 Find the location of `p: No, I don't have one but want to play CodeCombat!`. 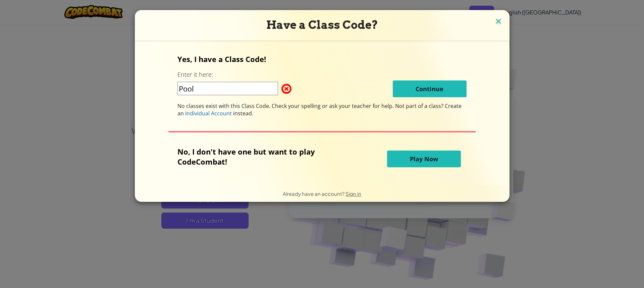

p: No, I don't have one but want to play CodeCombat! is located at coordinates (263, 156).